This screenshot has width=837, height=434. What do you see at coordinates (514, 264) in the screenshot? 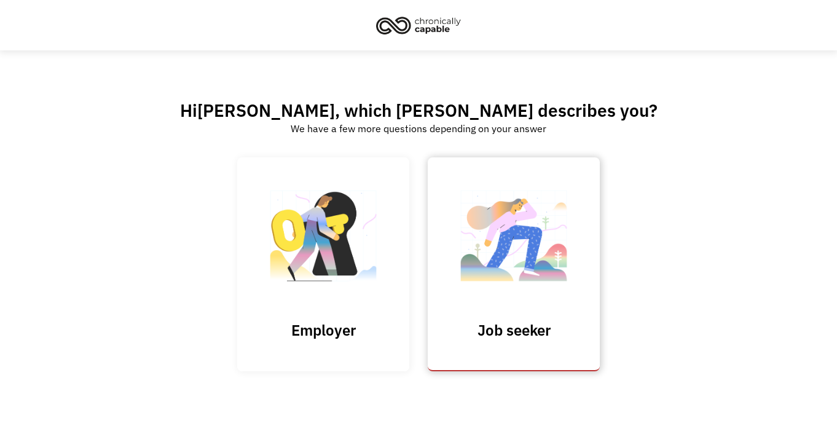
I see `a: Job seeker` at bounding box center [514, 264].